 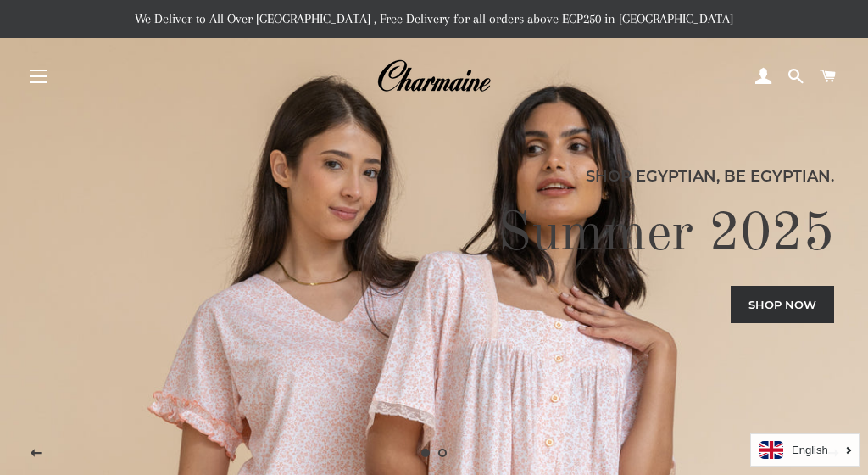 I want to click on i: English, so click(x=809, y=449).